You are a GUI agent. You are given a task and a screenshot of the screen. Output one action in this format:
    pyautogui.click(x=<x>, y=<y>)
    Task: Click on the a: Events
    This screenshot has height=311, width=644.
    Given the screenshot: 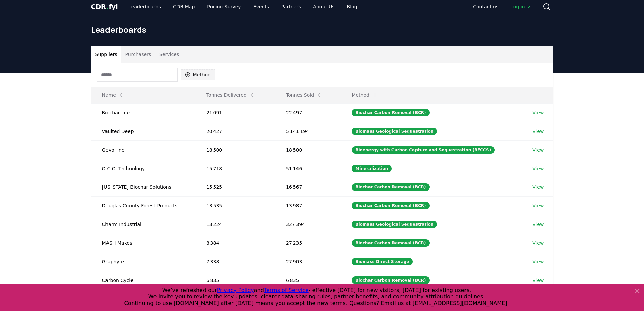 What is the action you would take?
    pyautogui.click(x=261, y=7)
    